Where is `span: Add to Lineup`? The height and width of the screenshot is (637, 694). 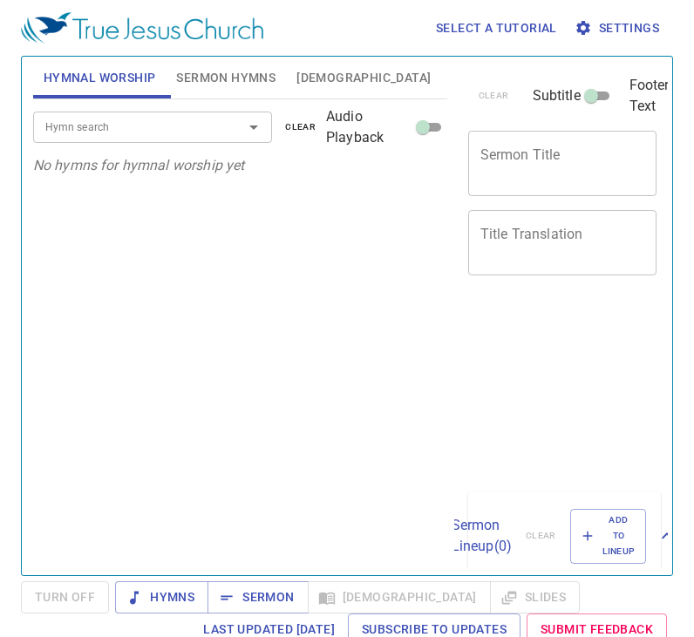 span: Add to Lineup is located at coordinates (608, 536).